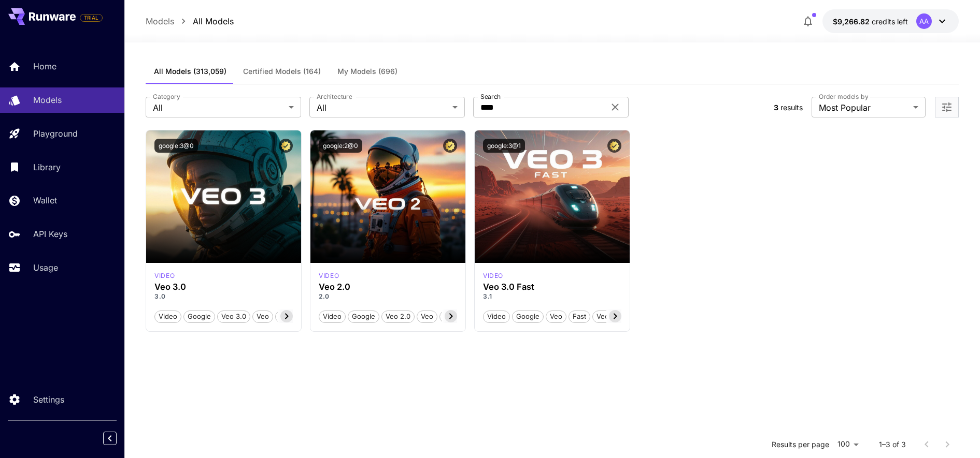 The width and height of the screenshot is (980, 458). I want to click on nav: breadcrumb, so click(189, 21).